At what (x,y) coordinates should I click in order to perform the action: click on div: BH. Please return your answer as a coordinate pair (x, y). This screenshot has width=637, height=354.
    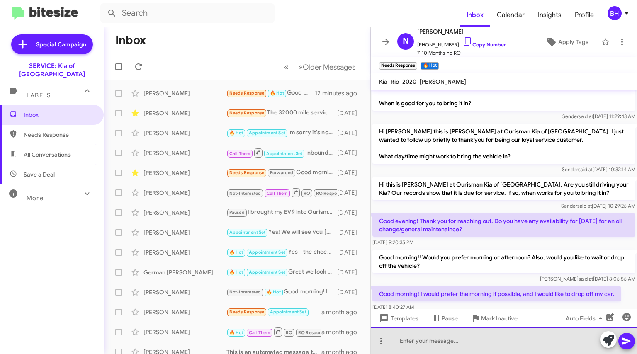
    Looking at the image, I should click on (614, 13).